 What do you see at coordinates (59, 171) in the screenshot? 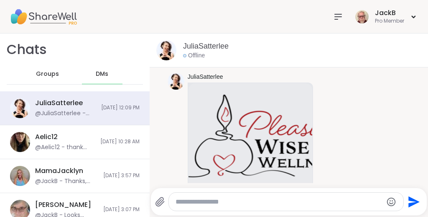
I see `div: MamaJacklyn` at bounding box center [59, 171].